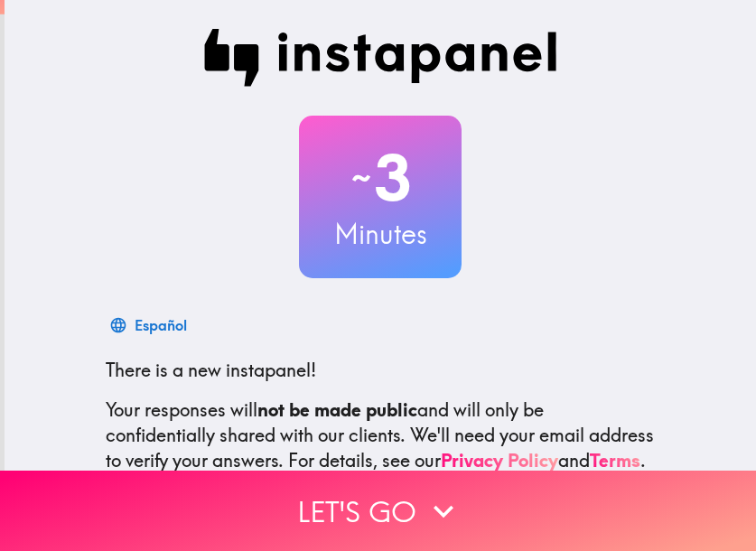 This screenshot has width=756, height=551. Describe the element at coordinates (380, 435) in the screenshot. I see `p: Your responses will and will only be confidentially shared with our clients. We'll need your emai...` at that location.